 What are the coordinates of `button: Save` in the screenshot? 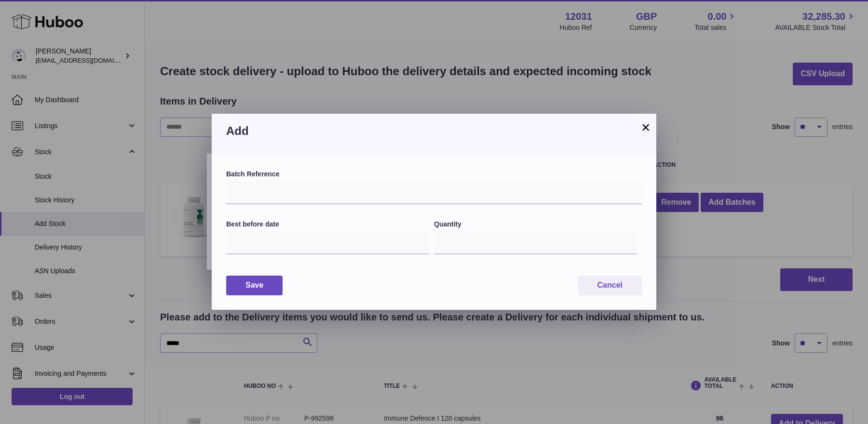 It's located at (254, 286).